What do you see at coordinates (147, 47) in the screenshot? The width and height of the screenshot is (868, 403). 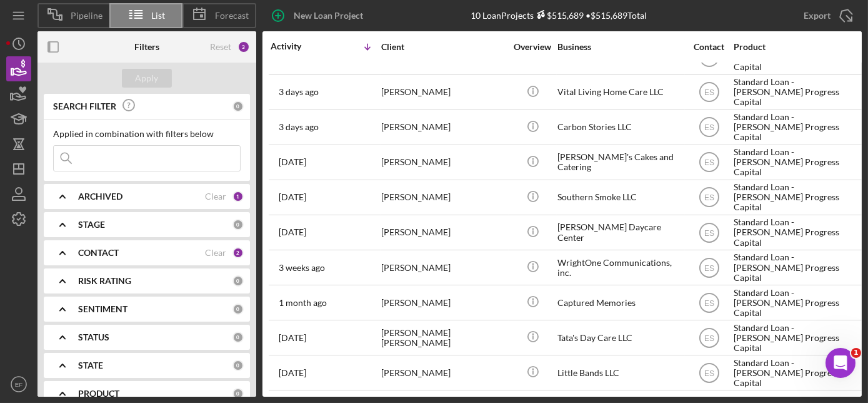 I see `b: Filters` at bounding box center [147, 47].